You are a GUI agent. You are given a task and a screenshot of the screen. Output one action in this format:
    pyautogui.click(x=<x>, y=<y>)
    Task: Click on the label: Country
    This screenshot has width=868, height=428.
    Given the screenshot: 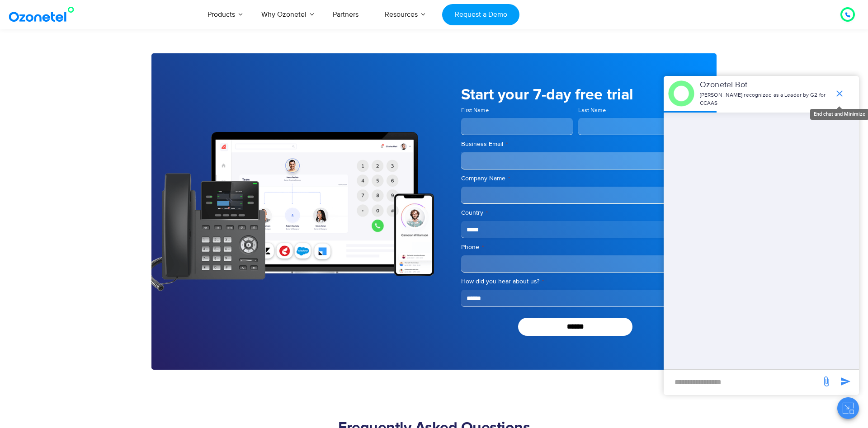 What is the action you would take?
    pyautogui.click(x=575, y=213)
    